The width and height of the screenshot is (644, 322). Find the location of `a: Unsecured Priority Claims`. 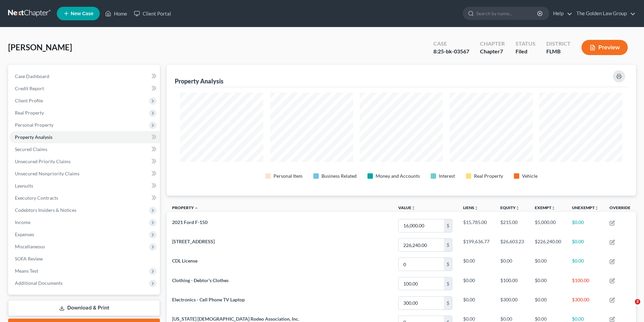

a: Unsecured Priority Claims is located at coordinates (85, 162).